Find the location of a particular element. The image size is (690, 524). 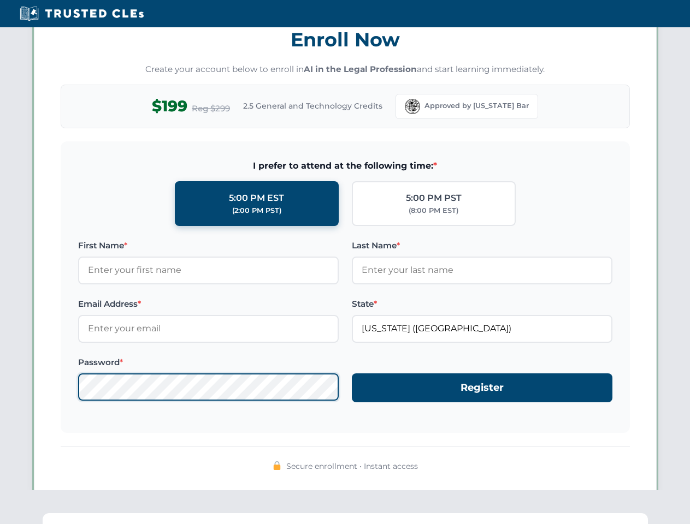

span: Secure enrollment • Instant access is located at coordinates (352, 467).